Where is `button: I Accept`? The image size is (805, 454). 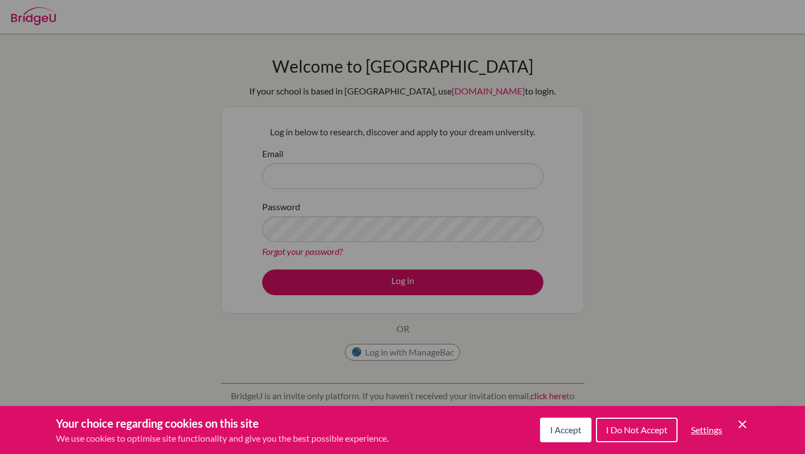 button: I Accept is located at coordinates (566, 430).